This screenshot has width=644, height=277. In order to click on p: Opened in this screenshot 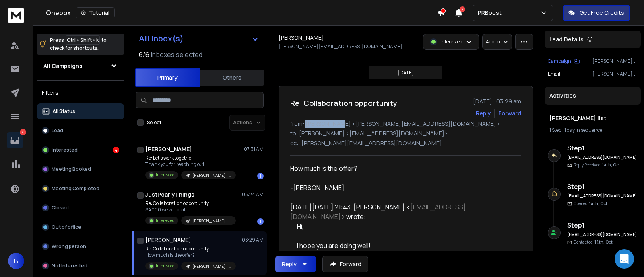, I will do `click(590, 203)`.